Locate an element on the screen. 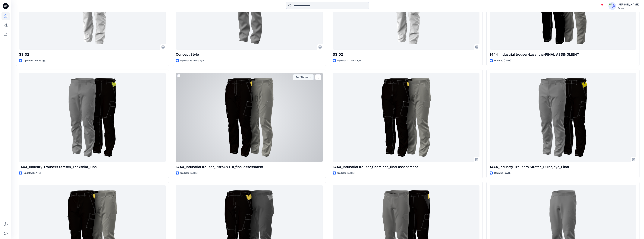 The width and height of the screenshot is (644, 239). p: Updated 19 hours ago is located at coordinates (192, 61).